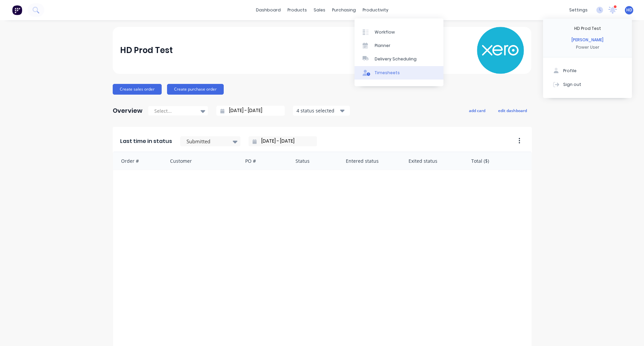 The height and width of the screenshot is (346, 644). I want to click on span: HD, so click(629, 10).